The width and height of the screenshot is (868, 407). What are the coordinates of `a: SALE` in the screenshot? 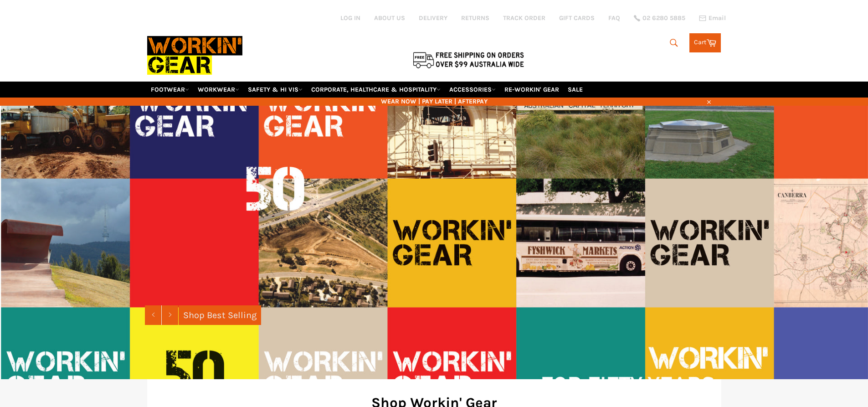 It's located at (575, 89).